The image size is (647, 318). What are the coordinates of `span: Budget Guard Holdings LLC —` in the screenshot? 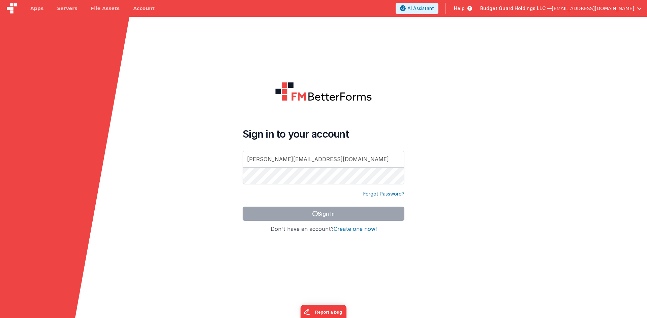 It's located at (516, 8).